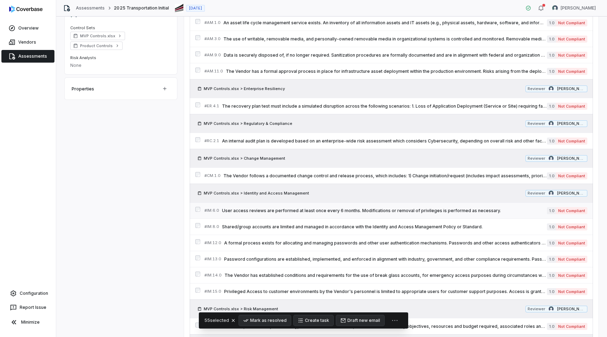 Image resolution: width=607 pixels, height=337 pixels. Describe the element at coordinates (555, 8) in the screenshot. I see `img: Sayantan Bhattacherjee avatar` at that location.